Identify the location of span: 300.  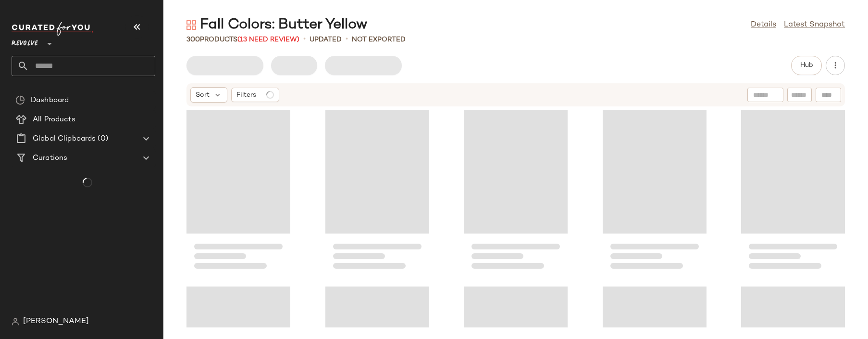
(193, 39).